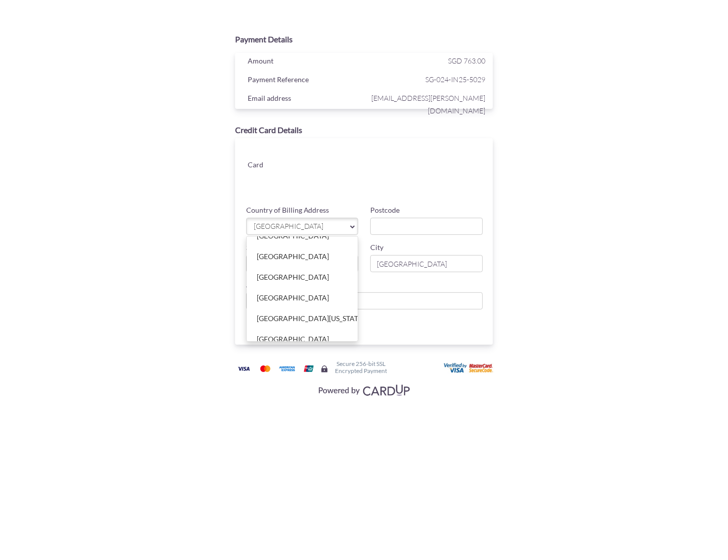  What do you see at coordinates (364, 390) in the screenshot?
I see `img: Visa, Mastercard` at bounding box center [364, 390].